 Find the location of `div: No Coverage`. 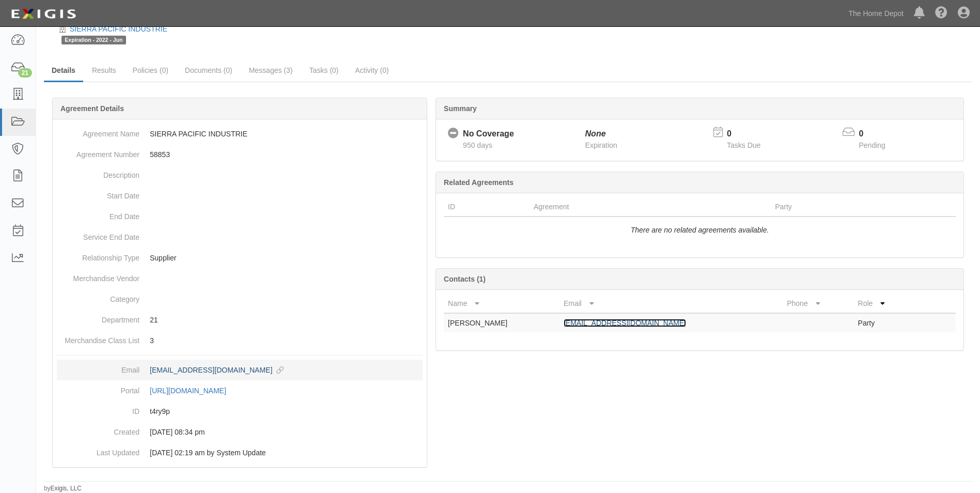

div: No Coverage is located at coordinates (489, 134).